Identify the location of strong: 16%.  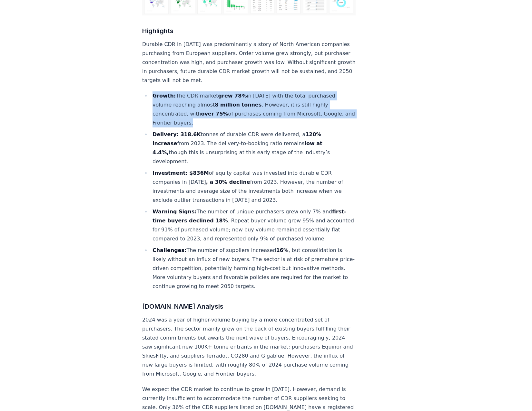
(282, 250).